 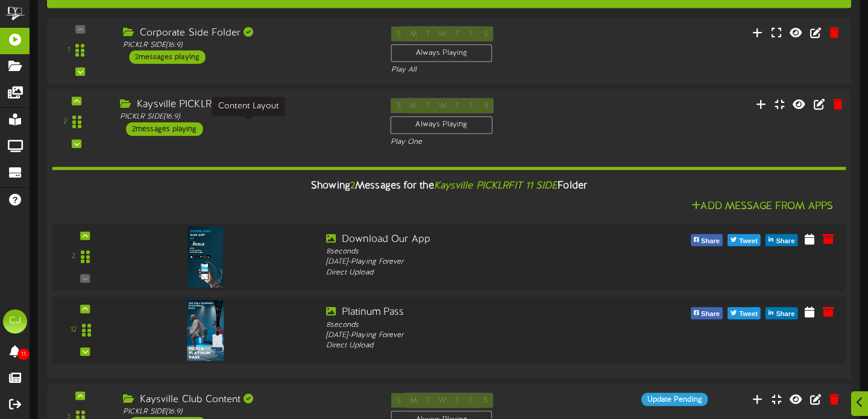 I want to click on div: 12, so click(x=74, y=330).